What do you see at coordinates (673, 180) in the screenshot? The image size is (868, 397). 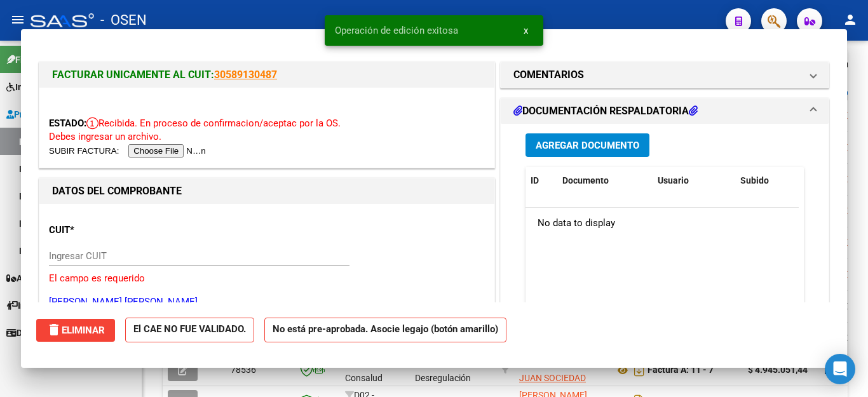 I see `span: Usuario` at bounding box center [673, 180].